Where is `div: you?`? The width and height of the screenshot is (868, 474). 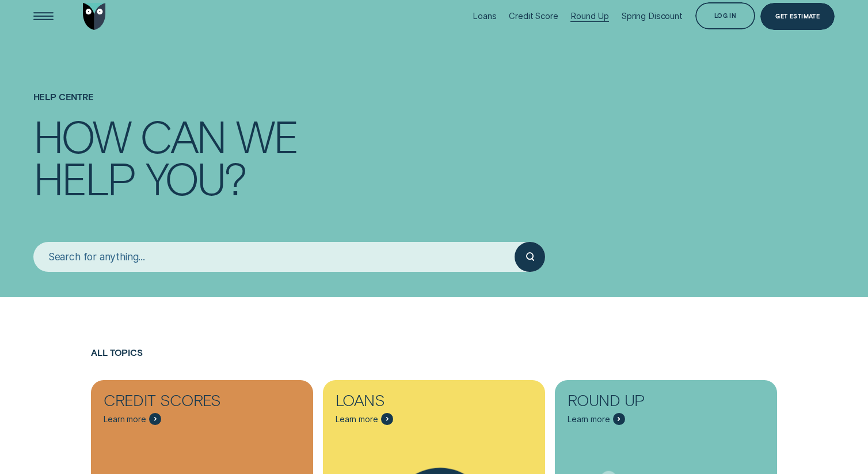
div: you? is located at coordinates (196, 177).